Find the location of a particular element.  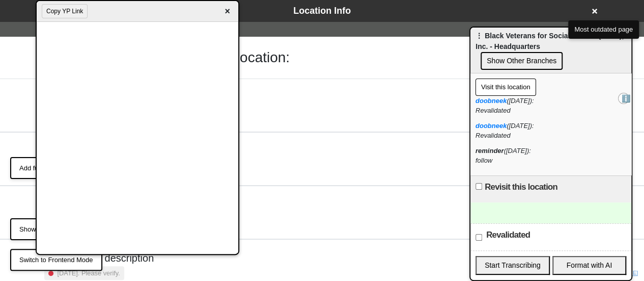

strong: reminder is located at coordinates (490, 150).